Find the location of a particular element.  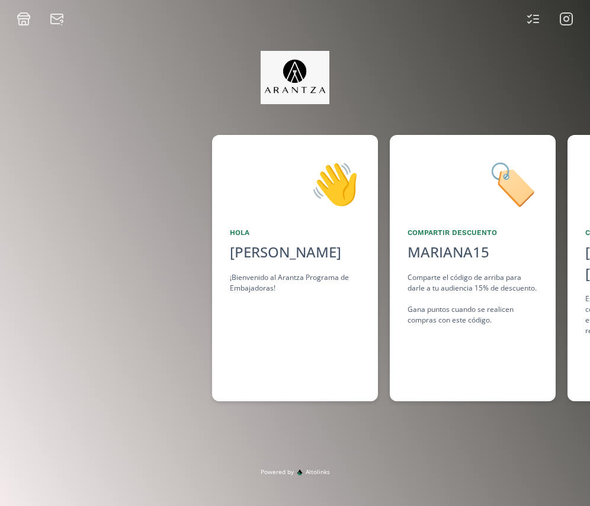

img: favicon-32x32.png is located at coordinates (300, 472).